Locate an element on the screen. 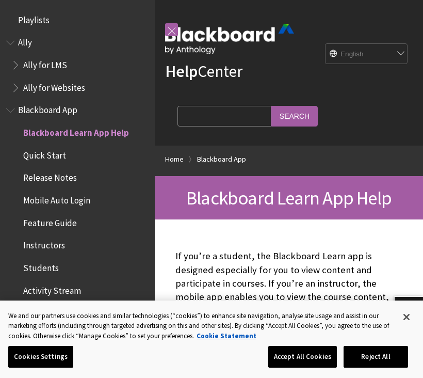  nav: Book outline for Anthology Ally Help is located at coordinates (77, 65).